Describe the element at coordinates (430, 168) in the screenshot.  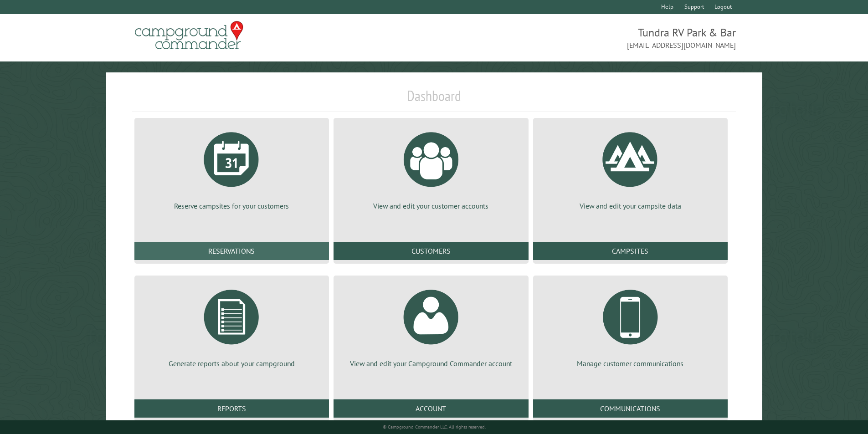
I see `a: View and edit your customer accounts` at that location.